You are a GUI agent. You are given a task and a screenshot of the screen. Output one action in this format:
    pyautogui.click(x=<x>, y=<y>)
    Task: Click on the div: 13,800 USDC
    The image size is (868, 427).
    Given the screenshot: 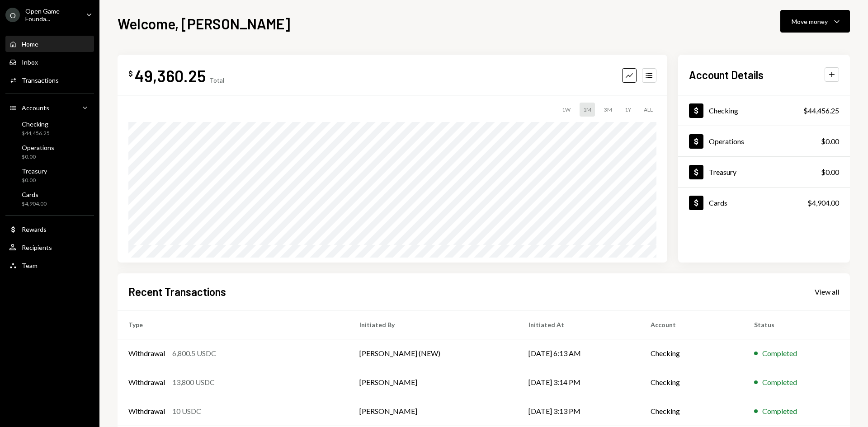 What is the action you would take?
    pyautogui.click(x=193, y=383)
    